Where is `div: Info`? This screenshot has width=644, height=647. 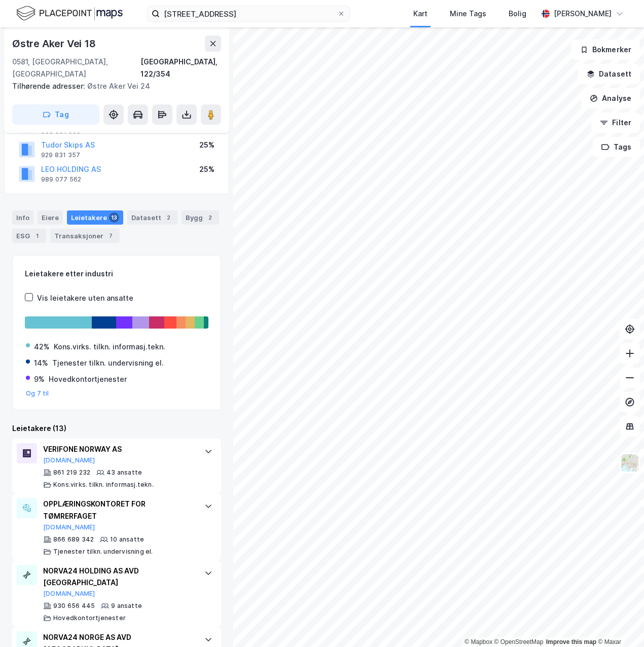 div: Info is located at coordinates (23, 218).